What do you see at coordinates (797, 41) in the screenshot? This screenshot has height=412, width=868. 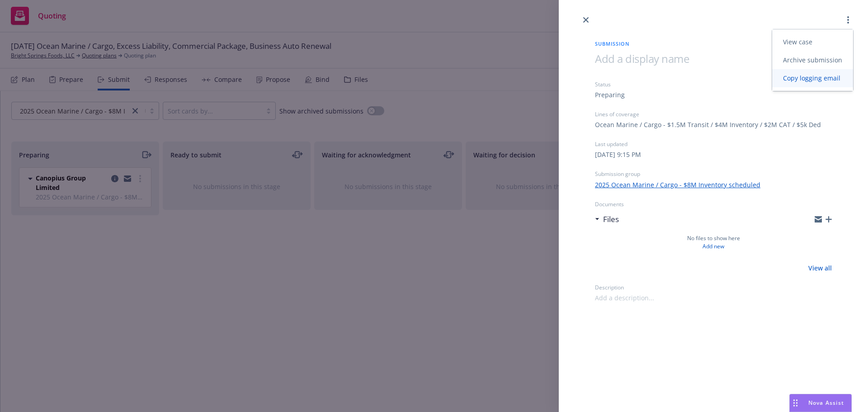 I see `span: View case` at bounding box center [797, 41].